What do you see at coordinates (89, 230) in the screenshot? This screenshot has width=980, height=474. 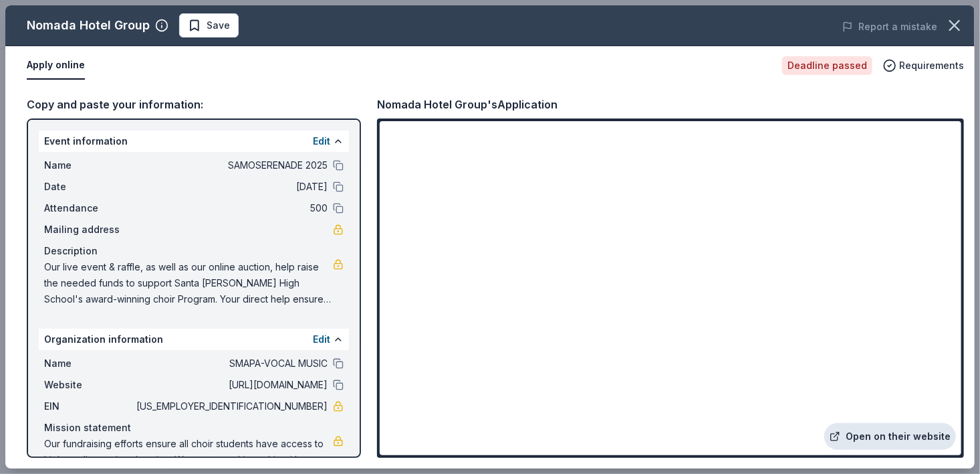 I see `span: Mailing address` at bounding box center [89, 230].